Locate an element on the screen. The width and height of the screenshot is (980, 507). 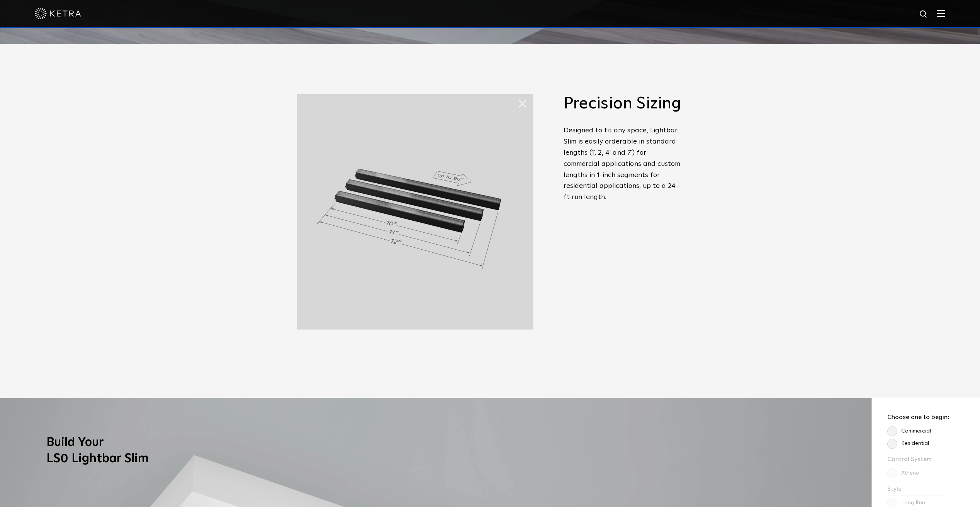
p: Designed to fit any space, Lightbar Slim is easily orderable in standard lengths (1', 2', 4' and ... is located at coordinates (623, 164).